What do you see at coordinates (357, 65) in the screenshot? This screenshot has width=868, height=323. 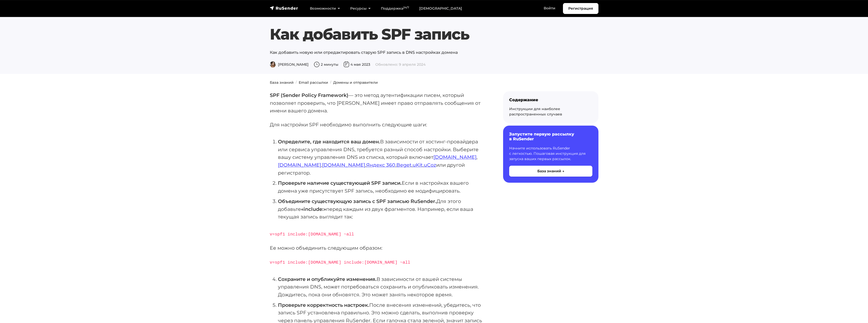 I see `span: 4 мая 2023` at bounding box center [357, 65].